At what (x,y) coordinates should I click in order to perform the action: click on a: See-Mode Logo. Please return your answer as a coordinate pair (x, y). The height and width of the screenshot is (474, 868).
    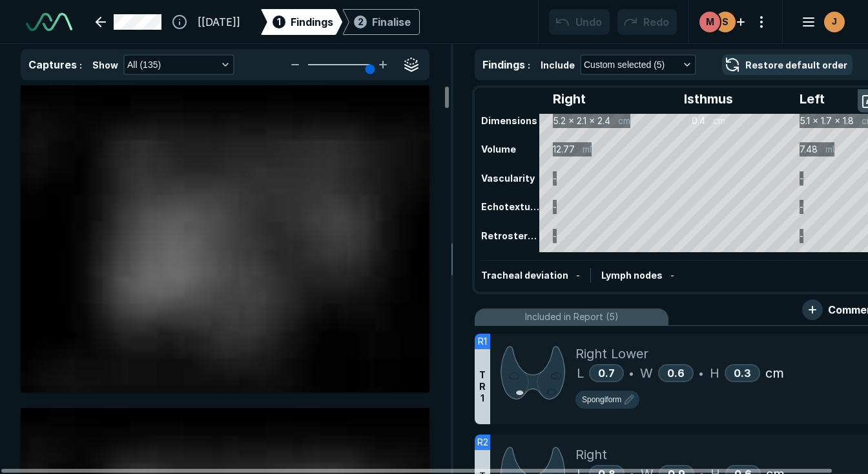
    Looking at the image, I should click on (49, 22).